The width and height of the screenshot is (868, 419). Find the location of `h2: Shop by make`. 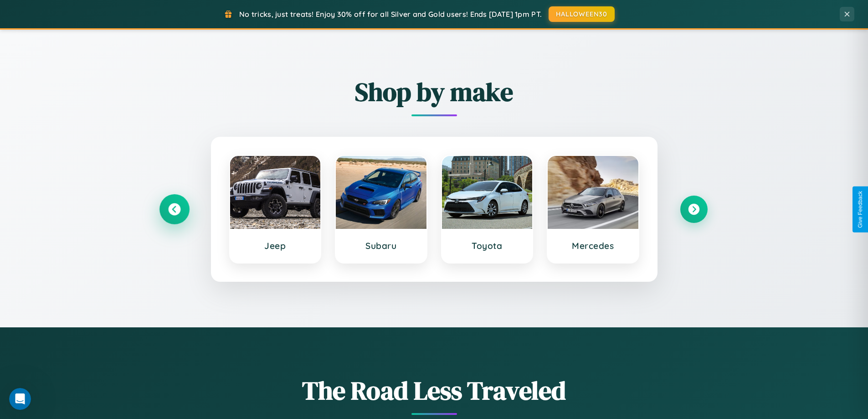

h2: Shop by make is located at coordinates (434, 91).